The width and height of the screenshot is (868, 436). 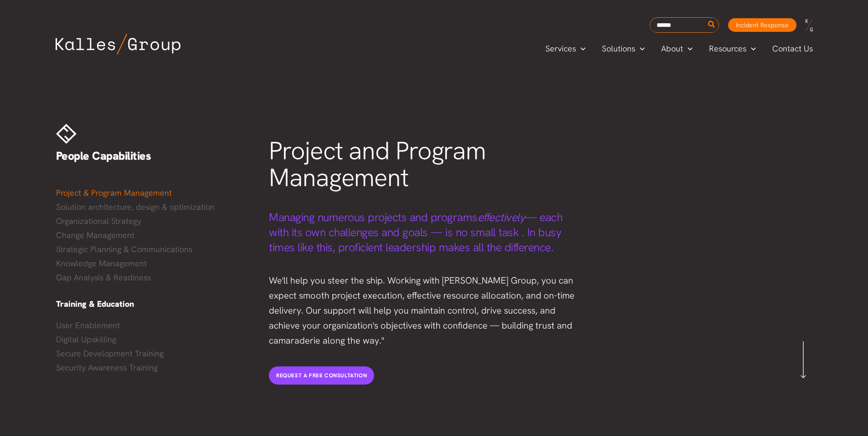 I want to click on span: REQUEST A FREE CONSULTATION, so click(x=322, y=376).